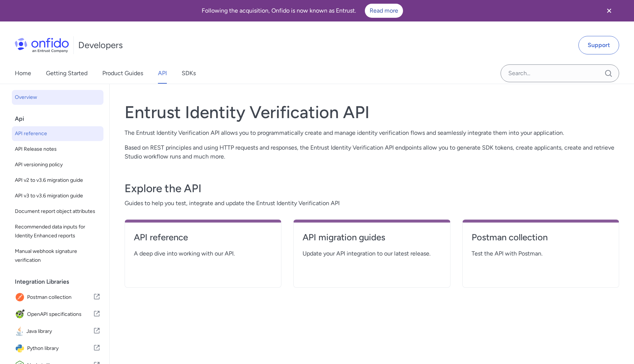 This screenshot has height=364, width=634. Describe the element at coordinates (57, 211) in the screenshot. I see `a: Document report object attributes` at that location.